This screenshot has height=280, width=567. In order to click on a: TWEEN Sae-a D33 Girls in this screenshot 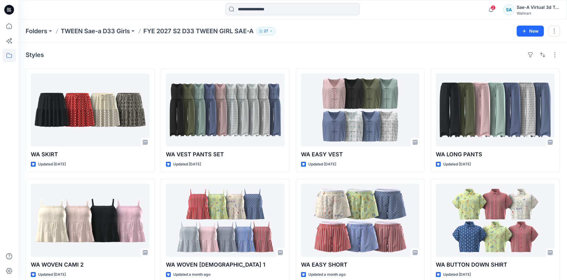, I will do `click(95, 31)`.